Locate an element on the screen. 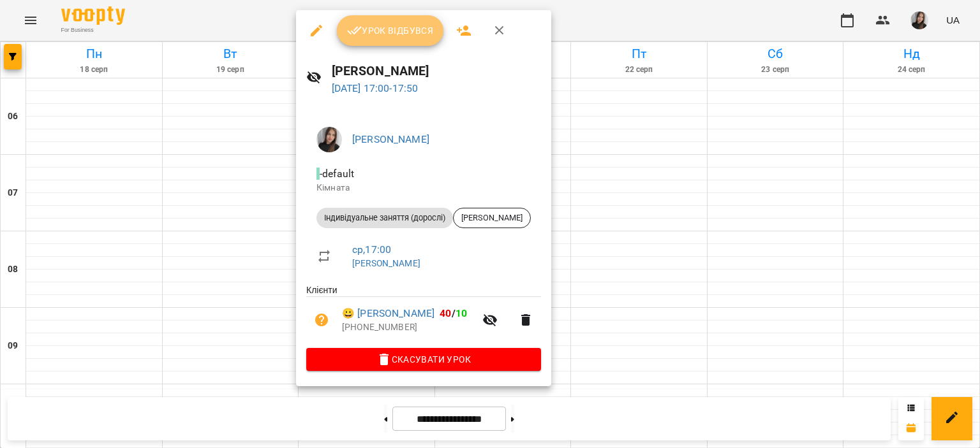 This screenshot has width=980, height=448. a: ср , 17:00 is located at coordinates (371, 249).